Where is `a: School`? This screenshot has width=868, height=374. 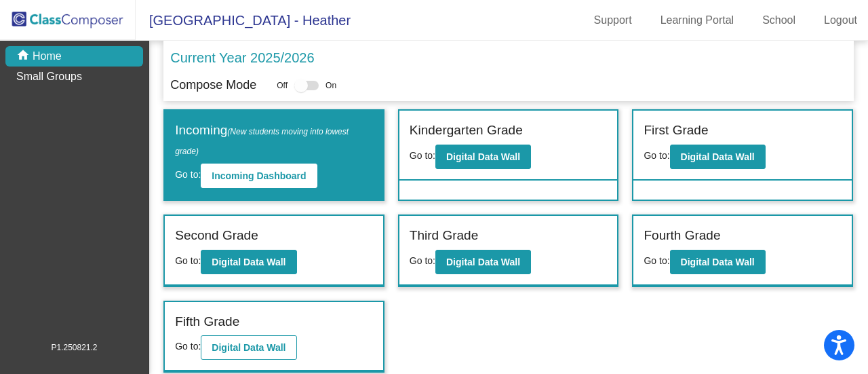
a: School is located at coordinates (778, 20).